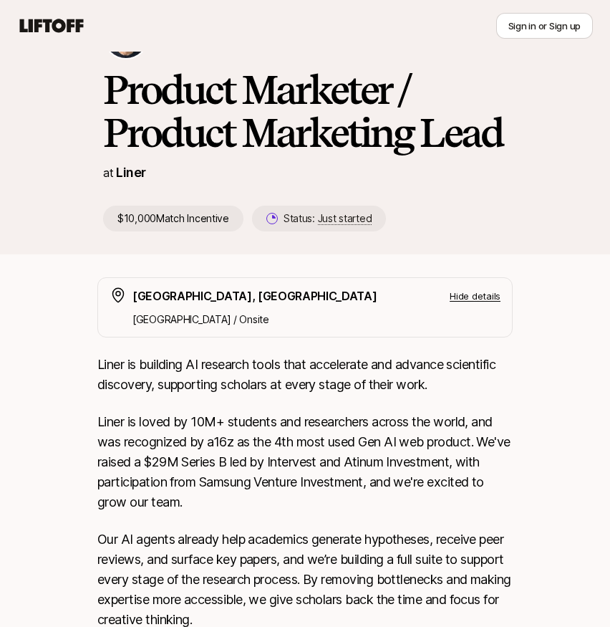 This screenshot has height=627, width=610. Describe the element at coordinates (305, 111) in the screenshot. I see `h1: Product Marketer / Product Marketing Lead` at that location.